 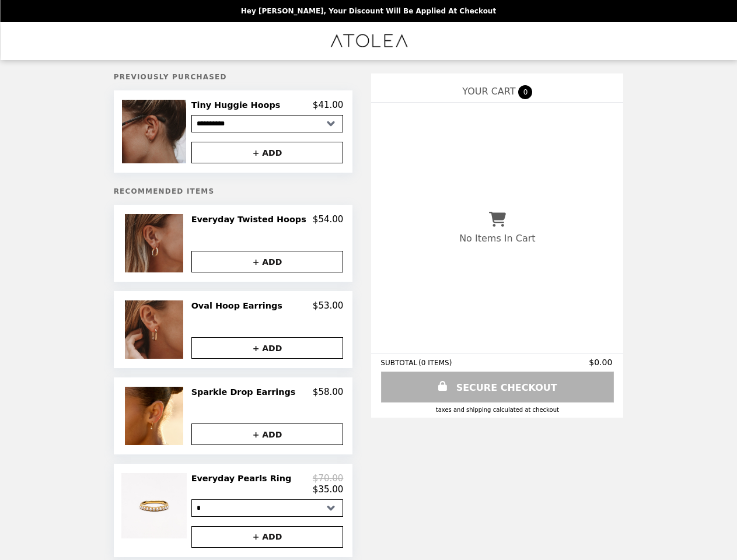 What do you see at coordinates (328, 490) in the screenshot?
I see `p: $35.00` at bounding box center [328, 490].